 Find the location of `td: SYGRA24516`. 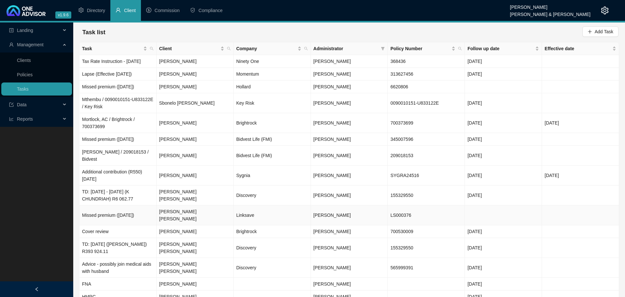

td: SYGRA24516 is located at coordinates (426, 175).